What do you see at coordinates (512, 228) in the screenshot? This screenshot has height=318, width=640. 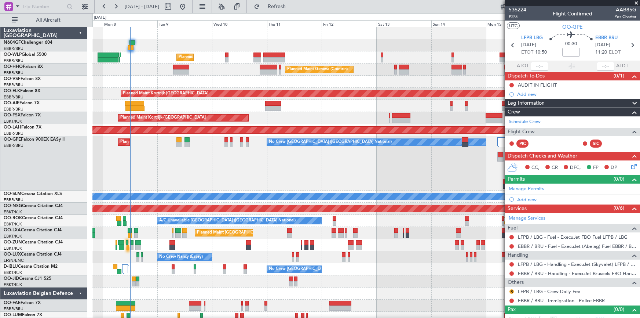 I see `span: Fuel` at bounding box center [512, 228].